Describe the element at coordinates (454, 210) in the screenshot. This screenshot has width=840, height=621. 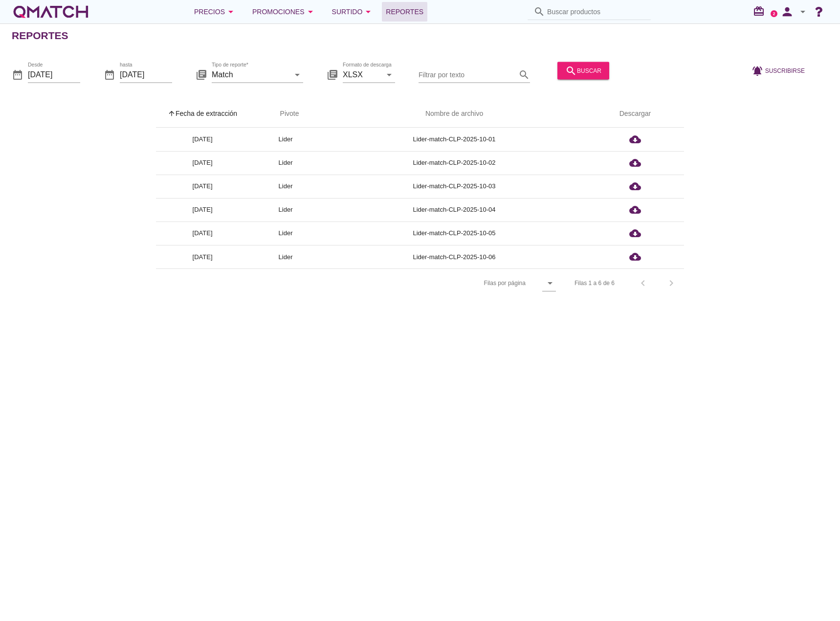
I see `td: Lider-match-CLP-2025-10-04` at that location.